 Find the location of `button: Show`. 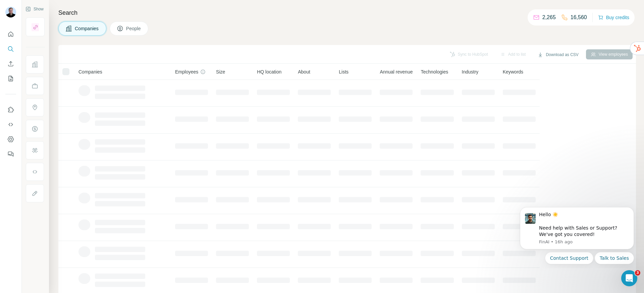

button: Show is located at coordinates (34, 9).